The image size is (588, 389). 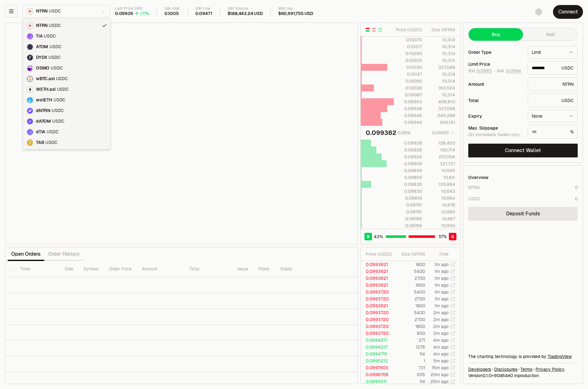 What do you see at coordinates (30, 68) in the screenshot?
I see `img: OSMO Logo` at bounding box center [30, 68].